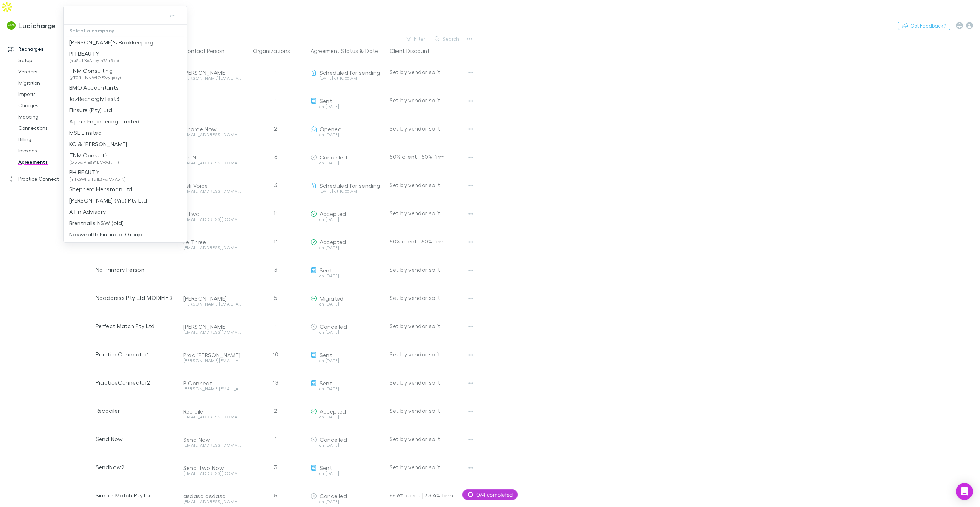 The width and height of the screenshot is (980, 507). Describe the element at coordinates (95, 99) in the screenshot. I see `p: JazRecharglyTest3` at that location.